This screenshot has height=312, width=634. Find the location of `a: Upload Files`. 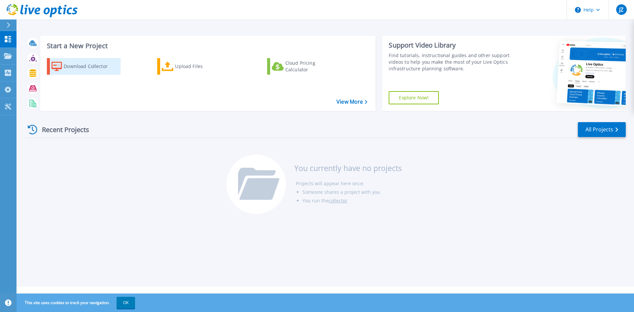

a: Upload Files is located at coordinates (194, 66).